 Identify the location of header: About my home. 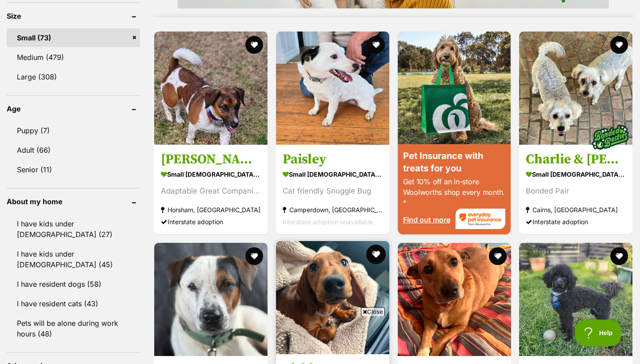
(73, 201).